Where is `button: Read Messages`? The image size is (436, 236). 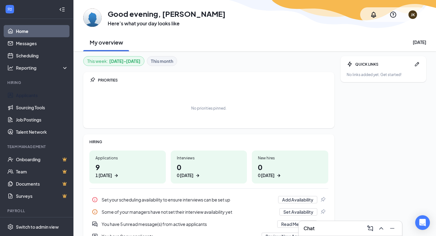
button: Read Messages is located at coordinates (297, 225).